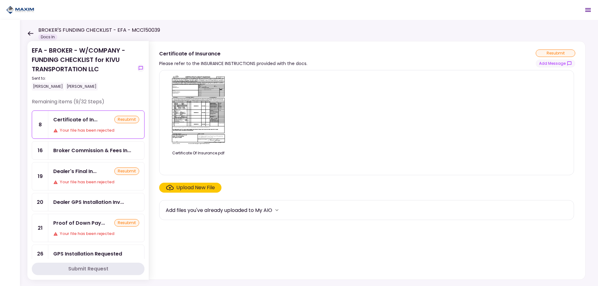 The width and height of the screenshot is (598, 286). I want to click on button: Submit Request, so click(88, 269).